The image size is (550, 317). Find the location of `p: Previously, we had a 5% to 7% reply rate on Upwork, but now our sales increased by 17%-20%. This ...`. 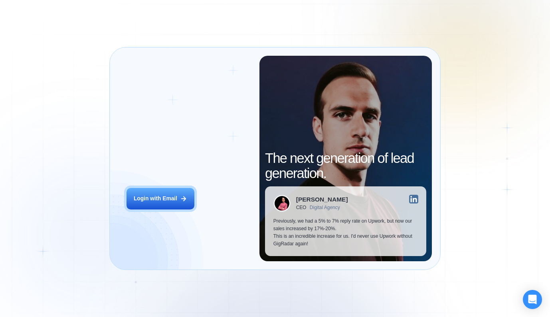

p: Previously, we had a 5% to 7% reply rate on Upwork, but now our sales increased by 17%-20%. This ... is located at coordinates (345, 233).